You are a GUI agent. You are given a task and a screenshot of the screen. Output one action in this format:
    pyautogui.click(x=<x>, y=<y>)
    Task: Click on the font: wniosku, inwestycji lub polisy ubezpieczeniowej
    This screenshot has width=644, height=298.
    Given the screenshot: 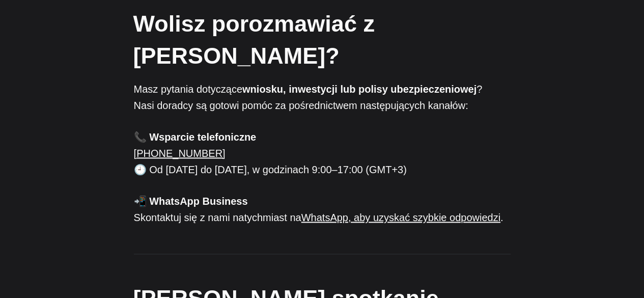 What is the action you would take?
    pyautogui.click(x=359, y=89)
    